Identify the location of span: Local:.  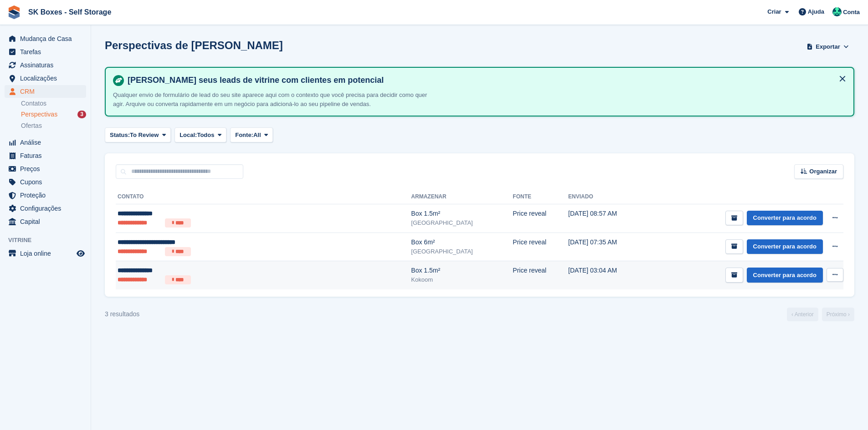
(188, 135).